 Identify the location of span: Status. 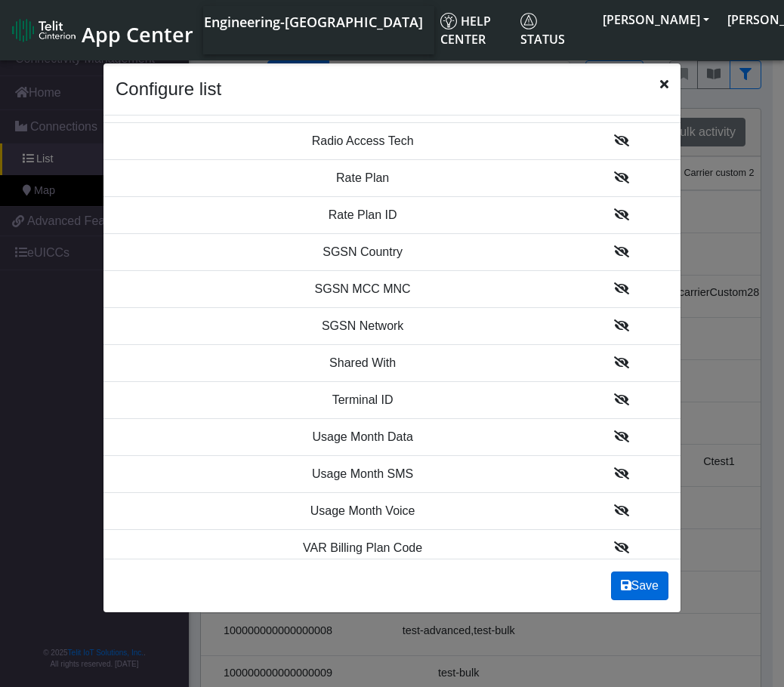
(542, 31).